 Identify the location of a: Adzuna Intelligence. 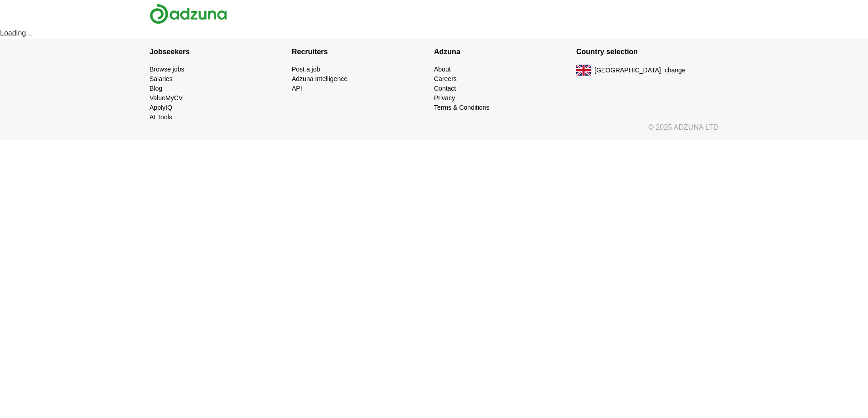
(320, 79).